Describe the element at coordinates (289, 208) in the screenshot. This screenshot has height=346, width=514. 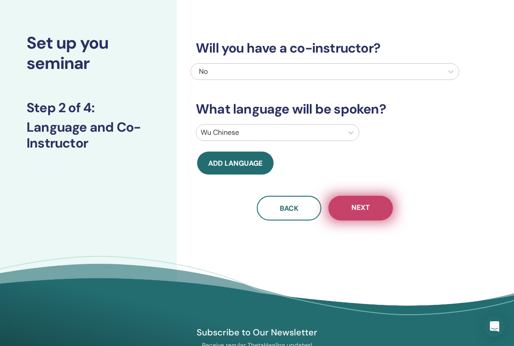
I see `span: Back` at that location.